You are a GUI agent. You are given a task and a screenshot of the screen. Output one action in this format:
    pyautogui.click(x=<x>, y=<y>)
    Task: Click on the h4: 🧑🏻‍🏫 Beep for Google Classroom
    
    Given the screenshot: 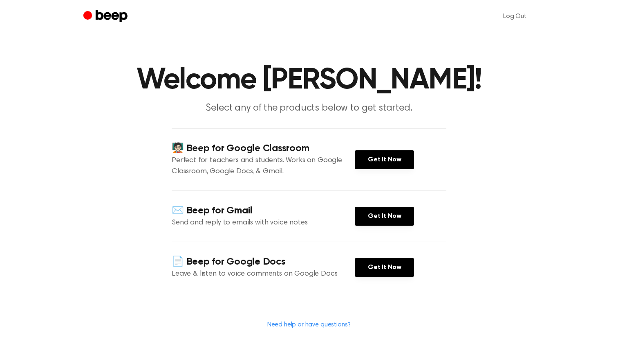 What is the action you would take?
    pyautogui.click(x=263, y=148)
    